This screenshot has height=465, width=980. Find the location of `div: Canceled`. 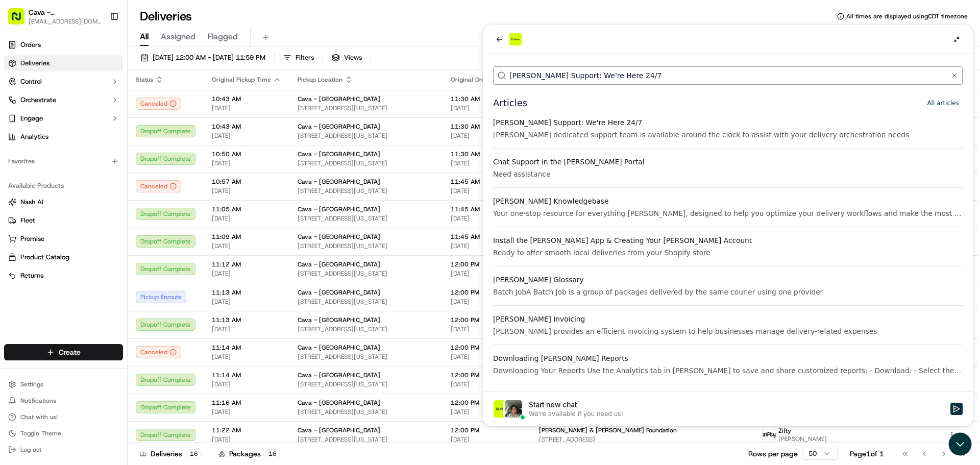

div: Canceled is located at coordinates (158, 186).